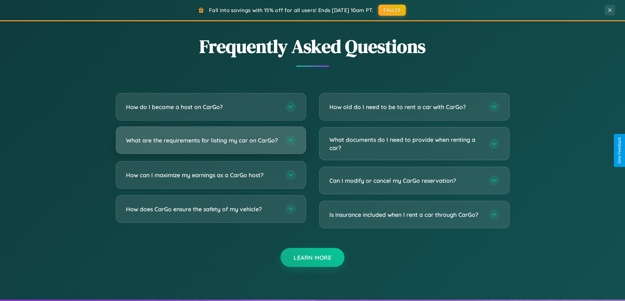 This screenshot has height=301, width=625. Describe the element at coordinates (313, 46) in the screenshot. I see `h2: Frequently Asked Questions` at that location.